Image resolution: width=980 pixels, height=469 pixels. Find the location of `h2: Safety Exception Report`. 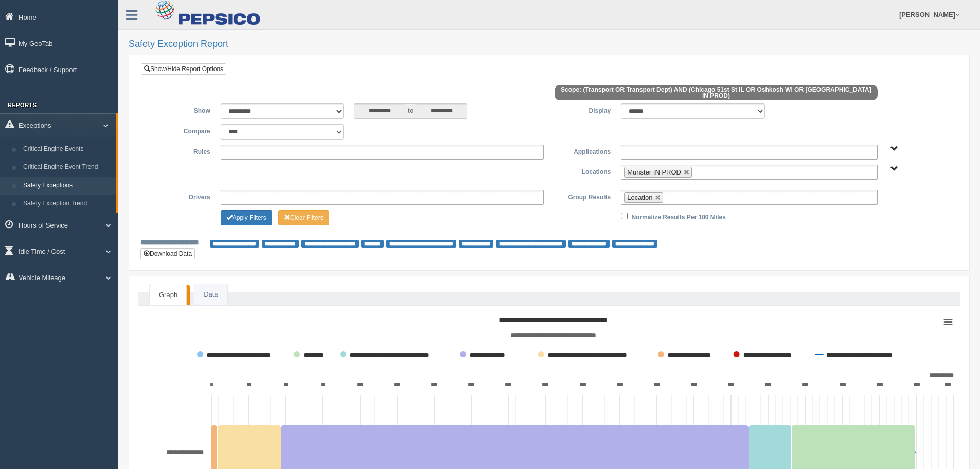

h2: Safety Exception Report is located at coordinates (549, 44).